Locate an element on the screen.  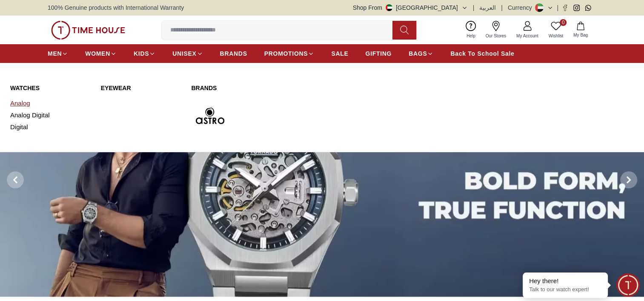
a: Brands is located at coordinates (276, 88).